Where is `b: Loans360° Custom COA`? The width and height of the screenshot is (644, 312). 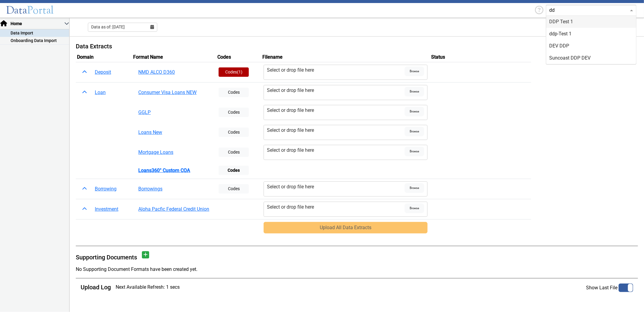 b: Loans360° Custom COA is located at coordinates (164, 170).